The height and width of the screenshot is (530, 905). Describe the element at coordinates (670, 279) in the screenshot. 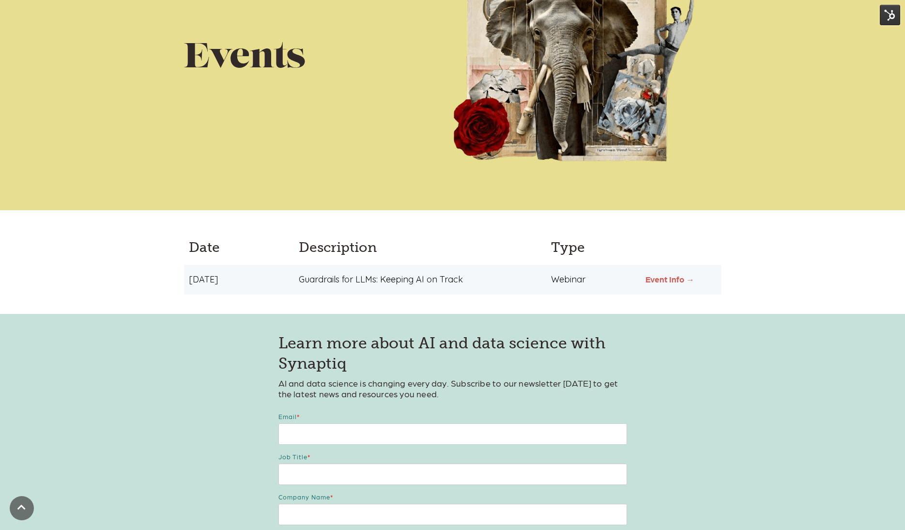

I see `a: Event Info →` at that location.